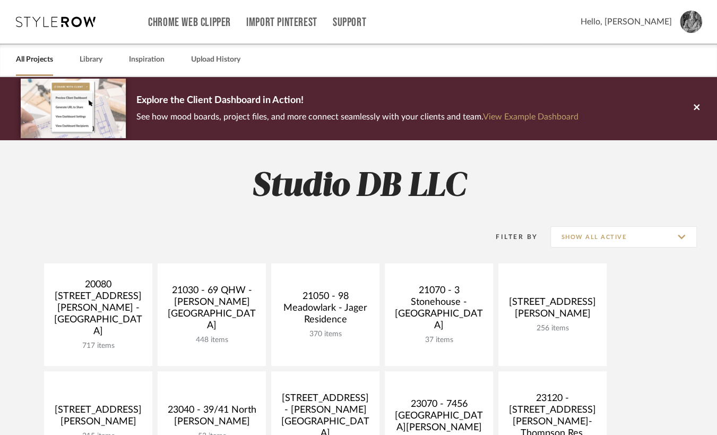 This screenshot has width=717, height=435. What do you see at coordinates (439, 340) in the screenshot?
I see `div: 37 items` at bounding box center [439, 340].